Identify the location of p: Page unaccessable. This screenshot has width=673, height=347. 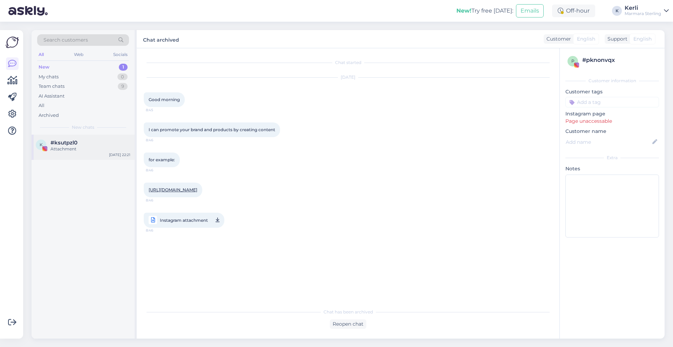
(612, 121).